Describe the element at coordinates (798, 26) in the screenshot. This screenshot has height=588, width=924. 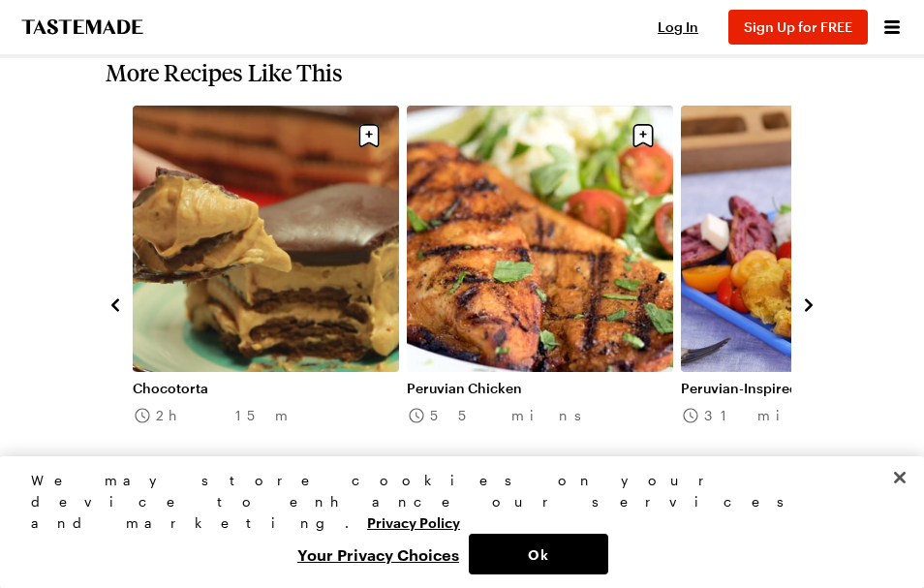
I see `span: Sign Up for FREE` at that location.